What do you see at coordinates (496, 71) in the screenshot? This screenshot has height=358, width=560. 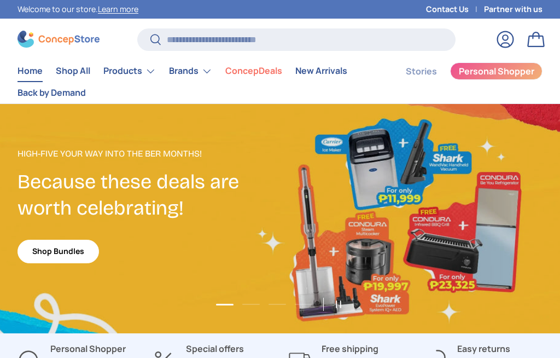 I see `a: Personal Shopper` at bounding box center [496, 71].